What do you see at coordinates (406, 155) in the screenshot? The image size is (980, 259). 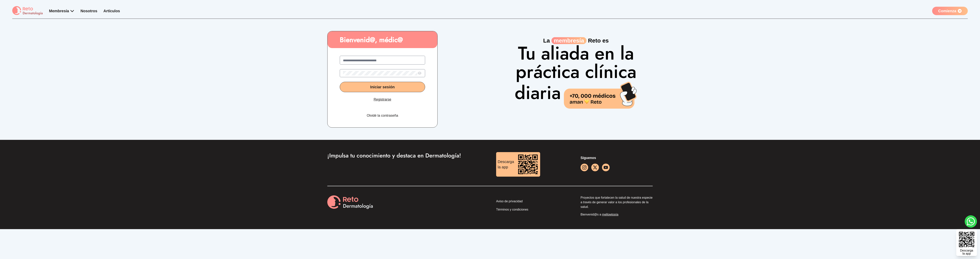 I see `h3: ¡Impulsa tu conocimiento y destaca en Dermatología!` at bounding box center [406, 155].